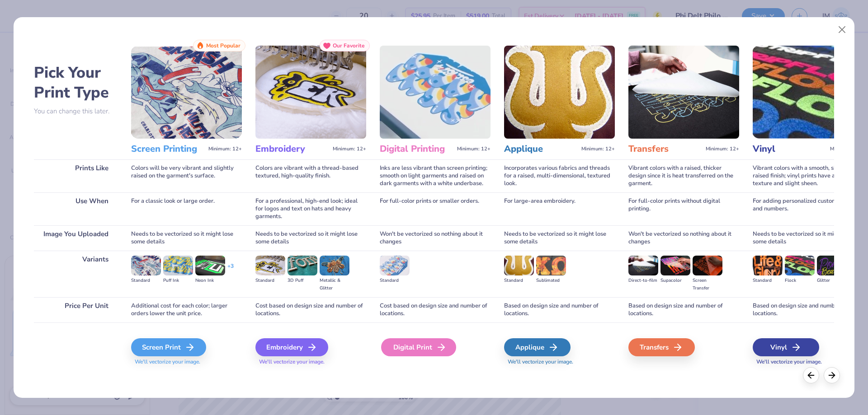 The image size is (868, 415). What do you see at coordinates (808, 209) in the screenshot?
I see `div: For adding personalized custom names and numbers.` at bounding box center [808, 209].